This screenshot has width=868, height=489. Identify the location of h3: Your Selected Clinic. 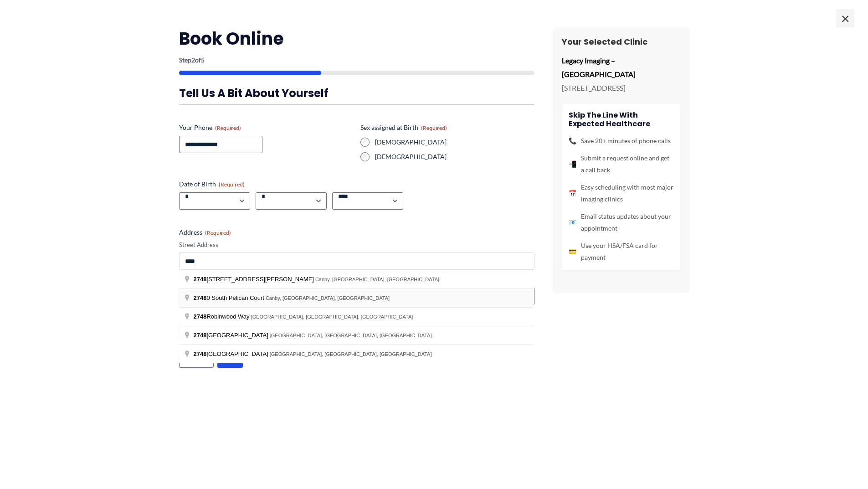
(621, 42).